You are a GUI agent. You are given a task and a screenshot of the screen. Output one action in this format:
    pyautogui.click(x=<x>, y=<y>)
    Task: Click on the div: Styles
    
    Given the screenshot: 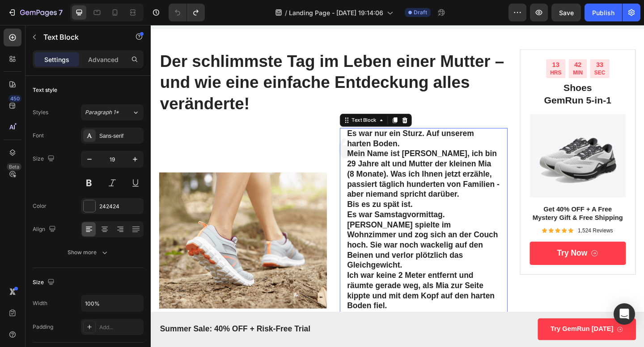 What is the action you would take?
    pyautogui.click(x=40, y=112)
    